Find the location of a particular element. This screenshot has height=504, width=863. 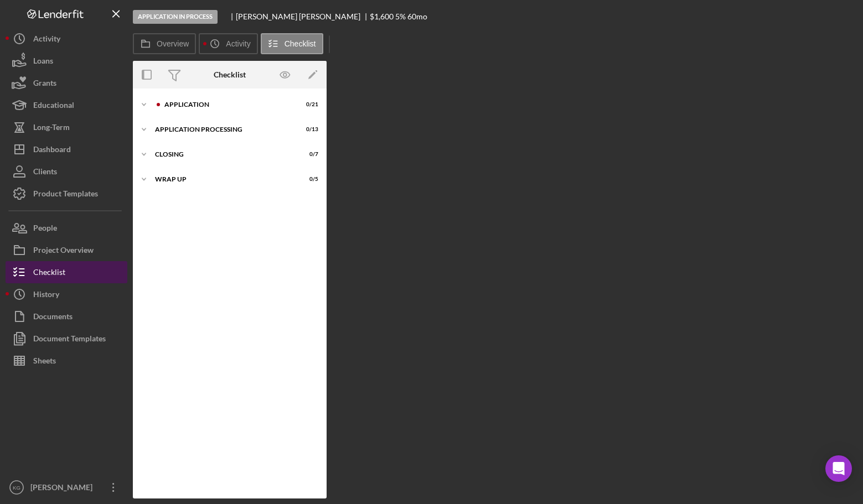

button: History is located at coordinates (66, 295).